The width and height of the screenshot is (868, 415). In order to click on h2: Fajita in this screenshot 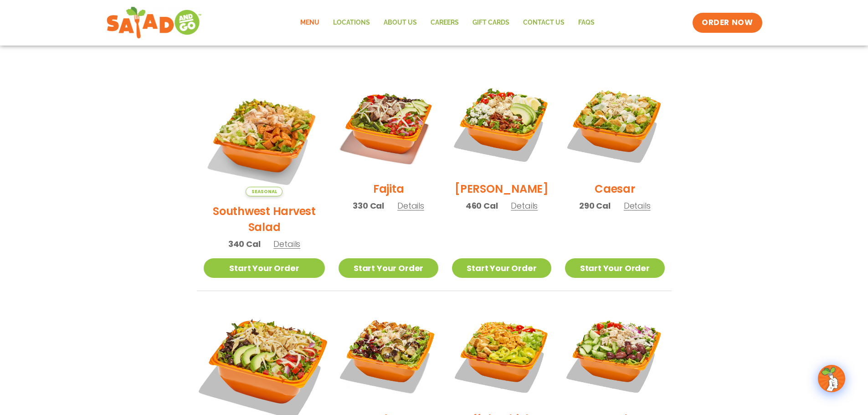, I will do `click(389, 189)`.